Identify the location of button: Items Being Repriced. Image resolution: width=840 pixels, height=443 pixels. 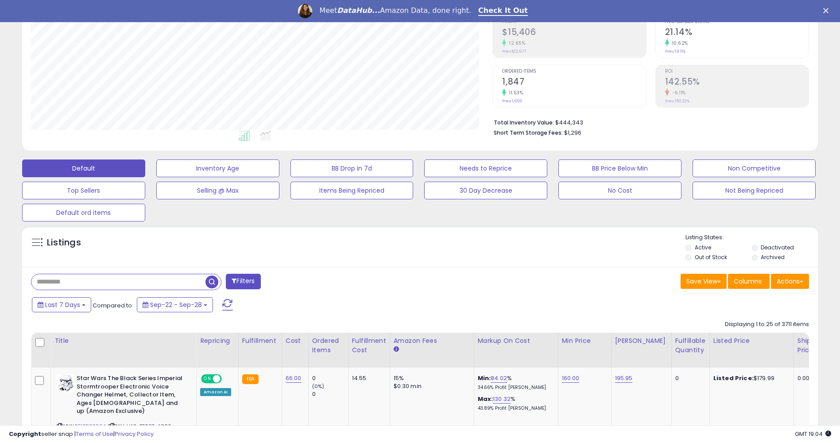
(352, 190).